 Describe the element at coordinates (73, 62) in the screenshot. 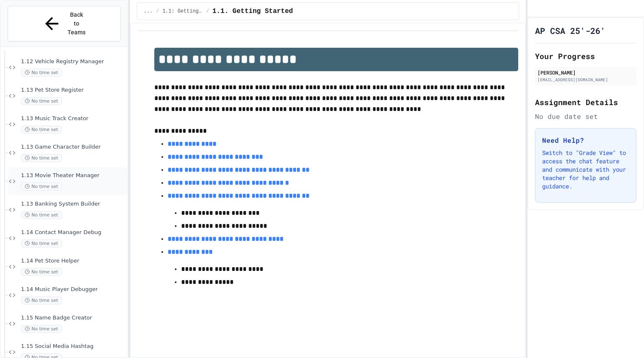

I see `span: 1.12 Vehicle Registry Manager` at that location.